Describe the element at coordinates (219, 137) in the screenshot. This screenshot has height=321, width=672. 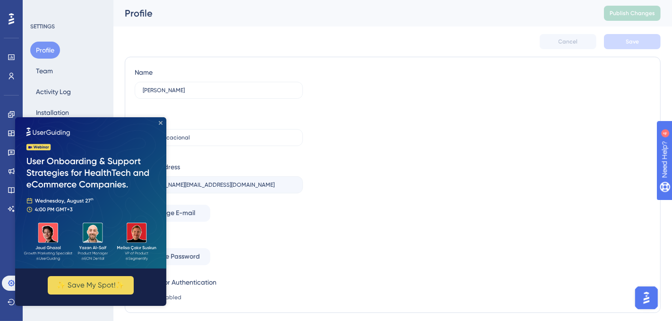
I see `input: Company Name` at that location.